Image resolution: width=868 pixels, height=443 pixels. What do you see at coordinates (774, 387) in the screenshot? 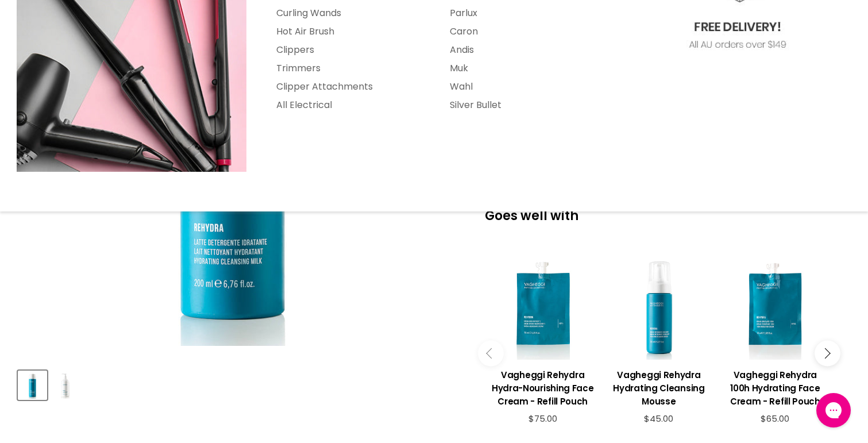
I see `h3: Vagheggi Rehydra 100h Hydrating Face Cream - Refill Pouch` at bounding box center [774, 387].